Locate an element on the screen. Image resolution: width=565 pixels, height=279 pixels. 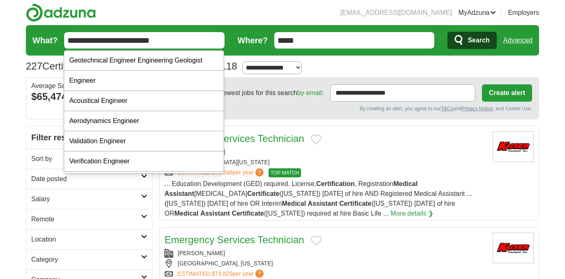
h2: Date posted is located at coordinates (86, 179).